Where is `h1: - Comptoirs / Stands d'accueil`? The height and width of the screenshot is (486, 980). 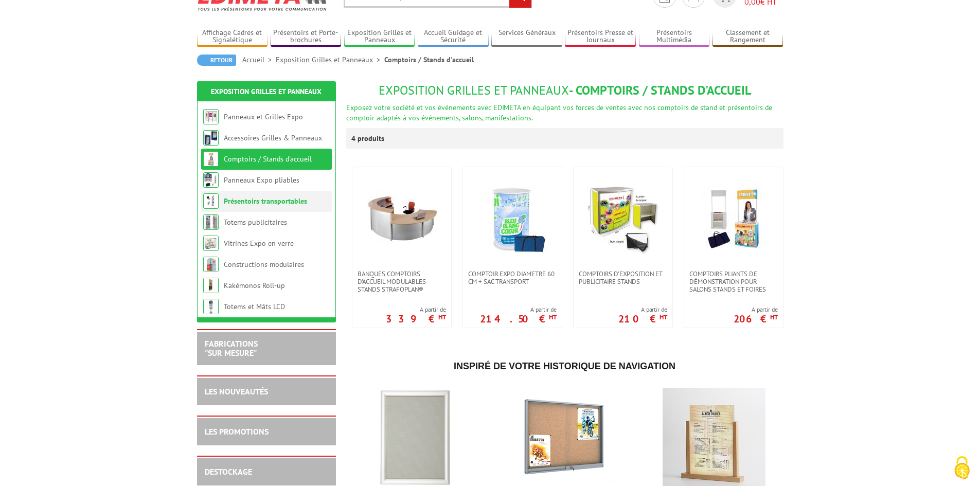 h1: - Comptoirs / Stands d'accueil is located at coordinates (565, 90).